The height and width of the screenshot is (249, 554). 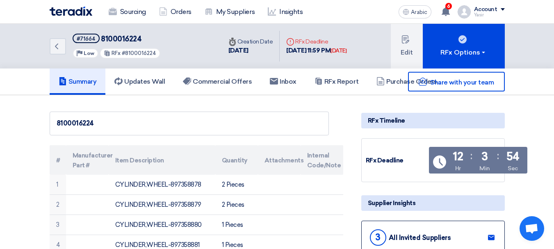 What do you see at coordinates (58, 205) in the screenshot?
I see `font: 2` at bounding box center [58, 205].